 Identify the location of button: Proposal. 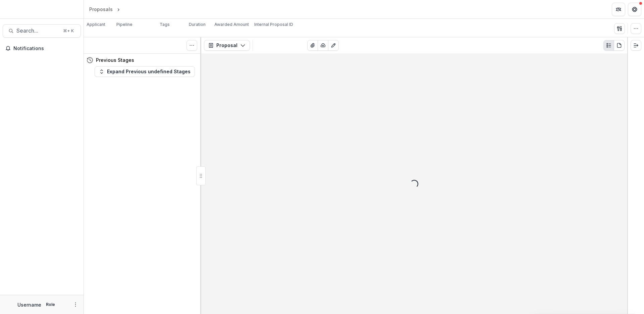
(227, 45).